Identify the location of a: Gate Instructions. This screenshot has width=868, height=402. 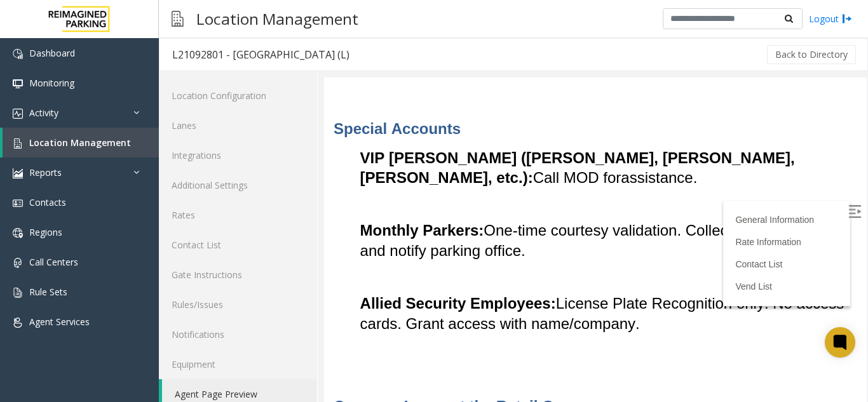
(238, 275).